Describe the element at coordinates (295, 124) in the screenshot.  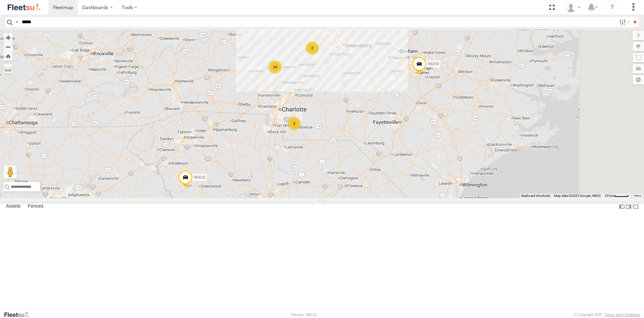
I see `div: 3` at that location.